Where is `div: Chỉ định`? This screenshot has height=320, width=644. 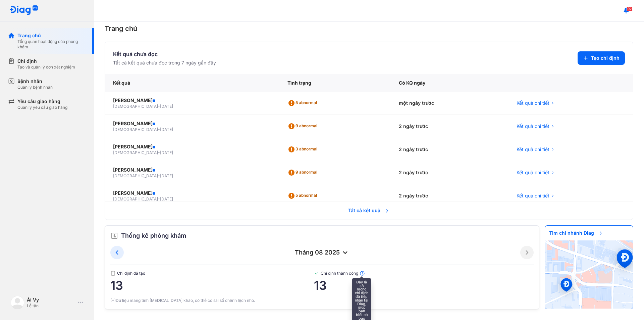 div: Chỉ định is located at coordinates (46, 61).